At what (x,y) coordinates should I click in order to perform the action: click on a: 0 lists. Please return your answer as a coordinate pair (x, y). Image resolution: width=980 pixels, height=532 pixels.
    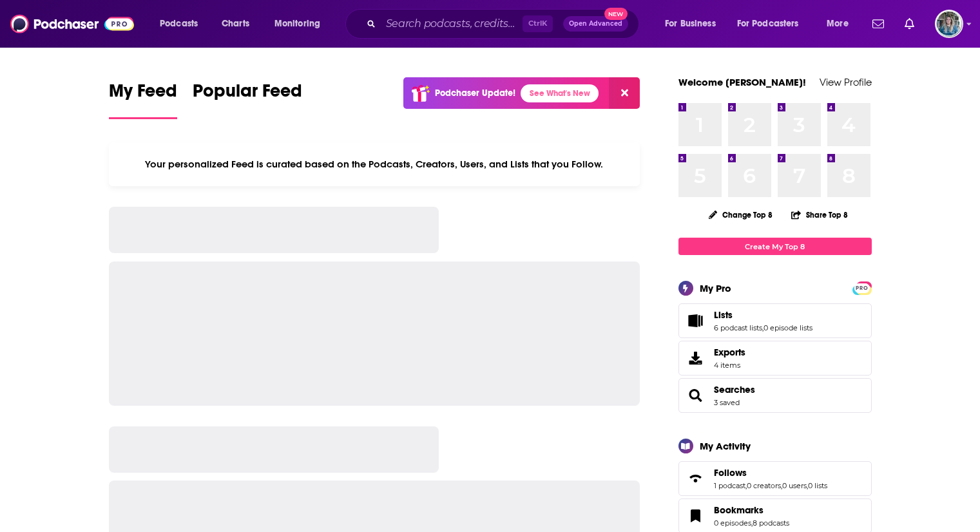
    Looking at the image, I should click on (817, 485).